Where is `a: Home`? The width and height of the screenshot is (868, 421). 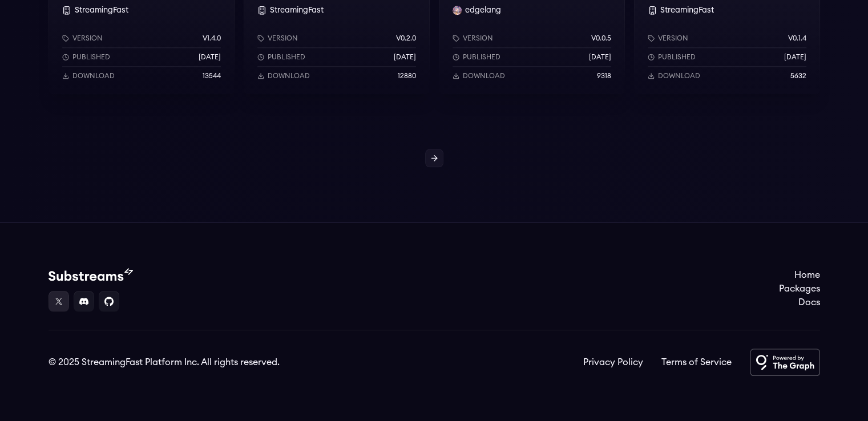
a: Home is located at coordinates (800, 275).